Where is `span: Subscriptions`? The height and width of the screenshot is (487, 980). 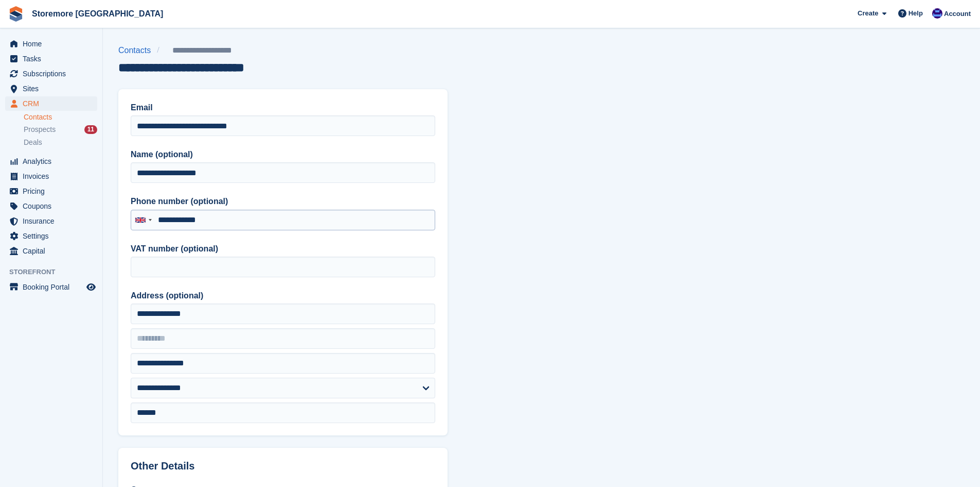 span: Subscriptions is located at coordinates (53, 73).